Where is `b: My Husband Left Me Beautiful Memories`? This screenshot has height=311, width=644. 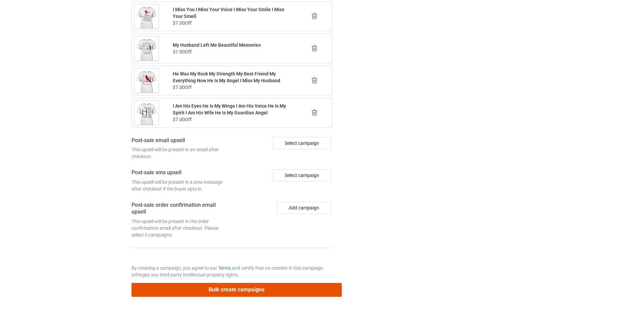 b: My Husband Left Me Beautiful Memories is located at coordinates (217, 45).